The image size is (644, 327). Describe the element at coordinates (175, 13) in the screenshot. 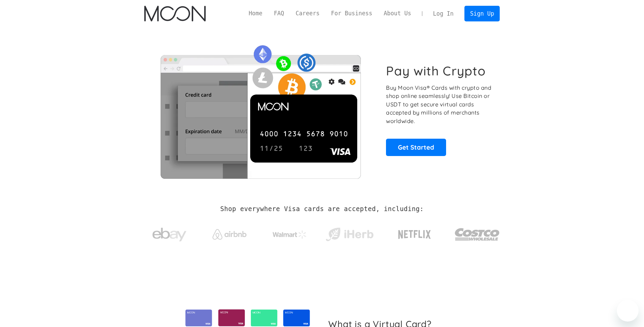

I see `a: home` at that location.